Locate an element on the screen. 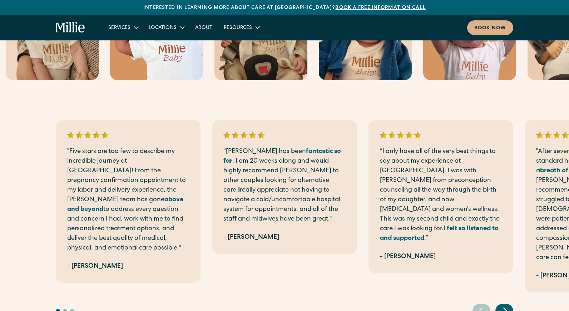 The width and height of the screenshot is (569, 311). a: Book now is located at coordinates (490, 28).